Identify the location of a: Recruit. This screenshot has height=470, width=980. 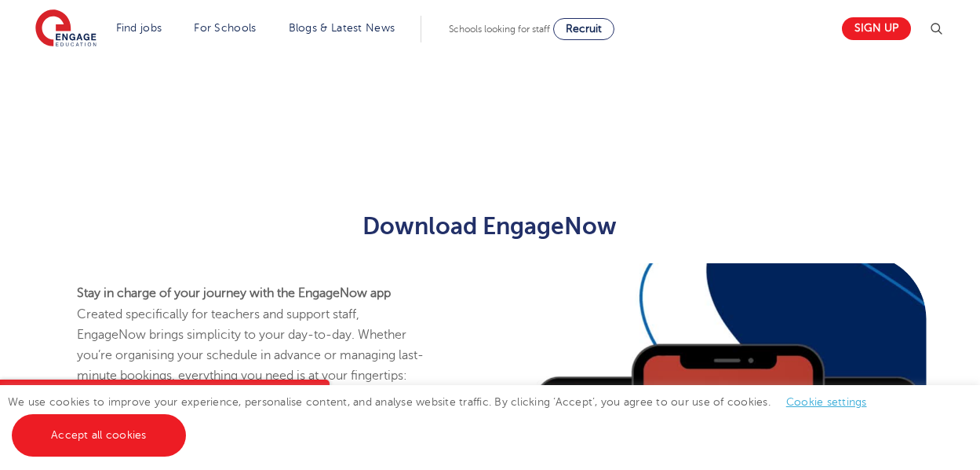
(583, 29).